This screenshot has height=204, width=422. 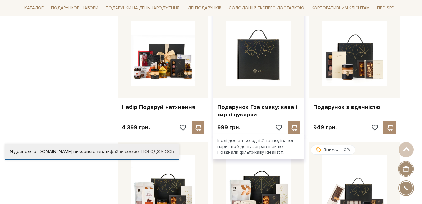 I want to click on a: Про Spell, so click(x=387, y=8).